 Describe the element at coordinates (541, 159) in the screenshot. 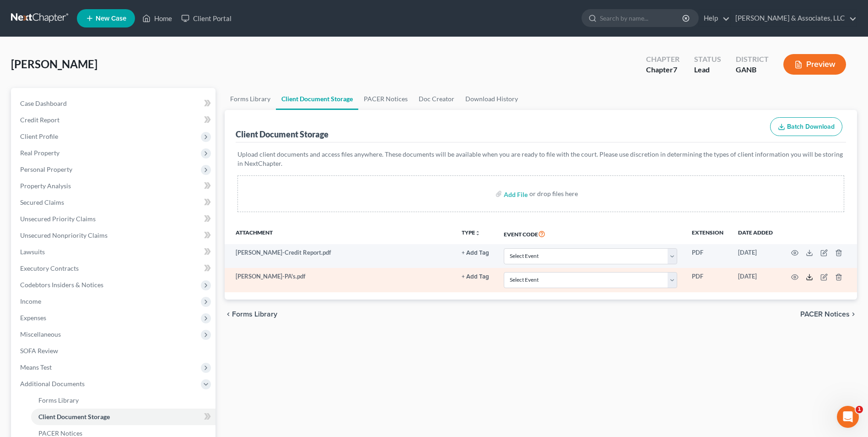

I see `p: Upload client documents and access files anywhere. These documents will be available when you are...` at that location.